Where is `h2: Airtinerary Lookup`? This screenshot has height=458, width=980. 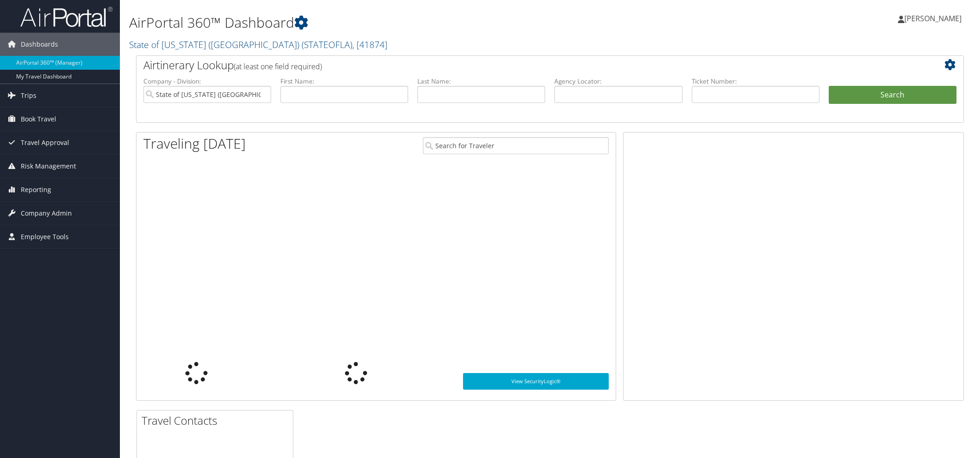 h2: Airtinerary Lookup is located at coordinates (516, 65).